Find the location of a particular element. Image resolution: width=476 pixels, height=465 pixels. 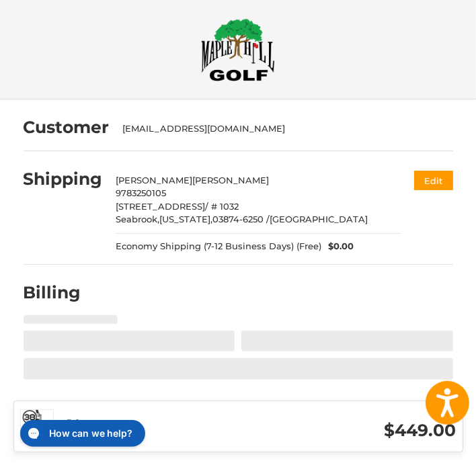

h2: Shipping is located at coordinates (63, 179).